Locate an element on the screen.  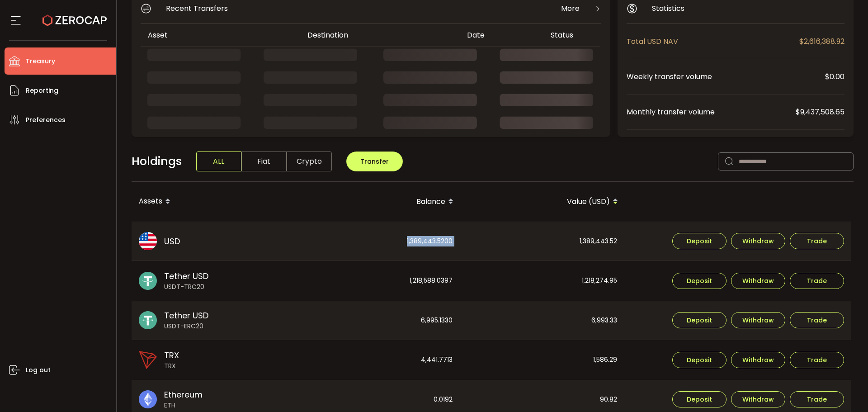
span: ETH is located at coordinates (183, 405).